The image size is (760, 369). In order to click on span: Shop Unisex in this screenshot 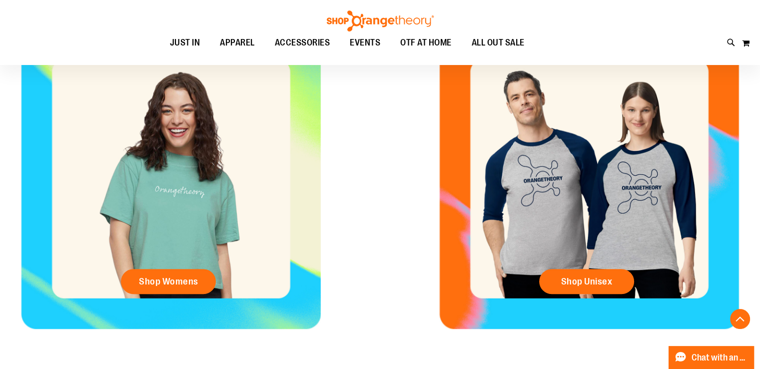, I will do `click(587, 281)`.